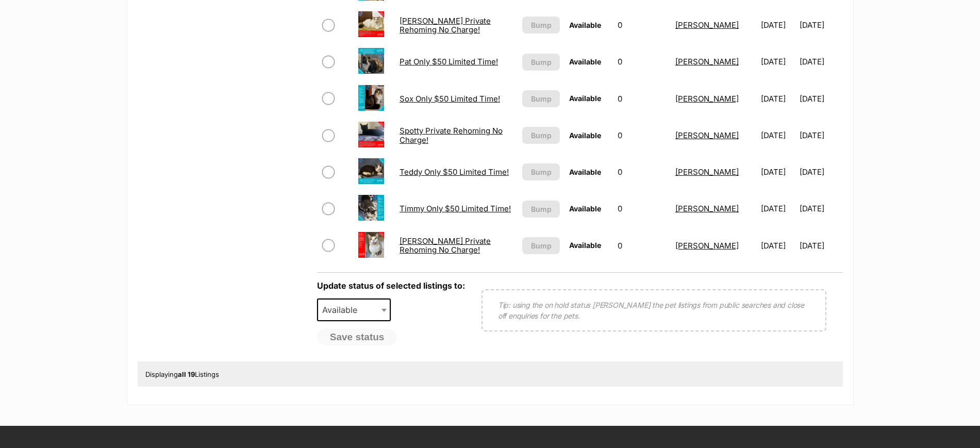 Image resolution: width=980 pixels, height=448 pixels. What do you see at coordinates (454, 172) in the screenshot?
I see `a: Teddy Only $50 Limited Time!` at bounding box center [454, 172].